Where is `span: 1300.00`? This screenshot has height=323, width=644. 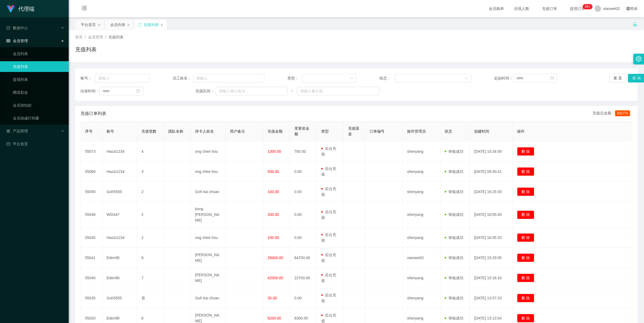 span: 1300.00 is located at coordinates (274, 151).